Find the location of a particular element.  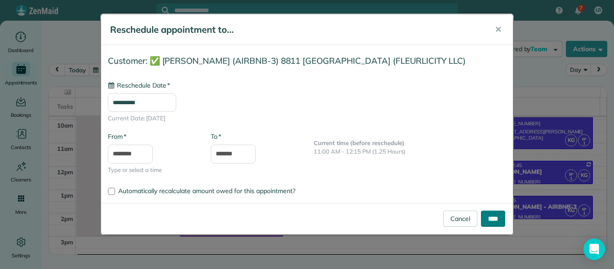

div: Open Intercom Messenger is located at coordinates (595, 250).